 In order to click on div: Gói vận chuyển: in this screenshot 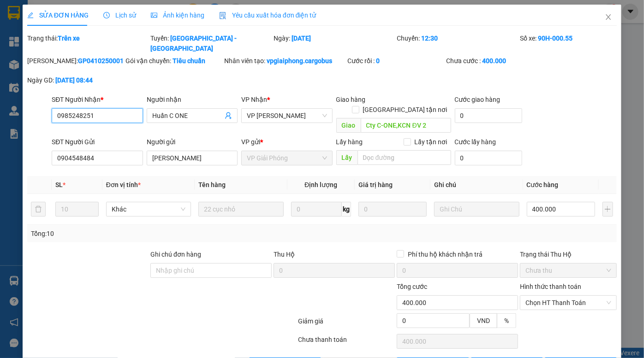, I will do `click(174, 61)`.